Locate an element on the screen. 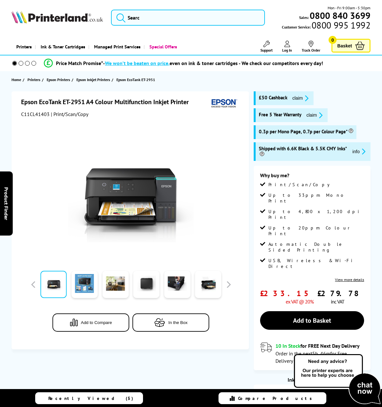 The height and width of the screenshot is (407, 382). div: Ink Cartridge Costs is located at coordinates (312, 379).